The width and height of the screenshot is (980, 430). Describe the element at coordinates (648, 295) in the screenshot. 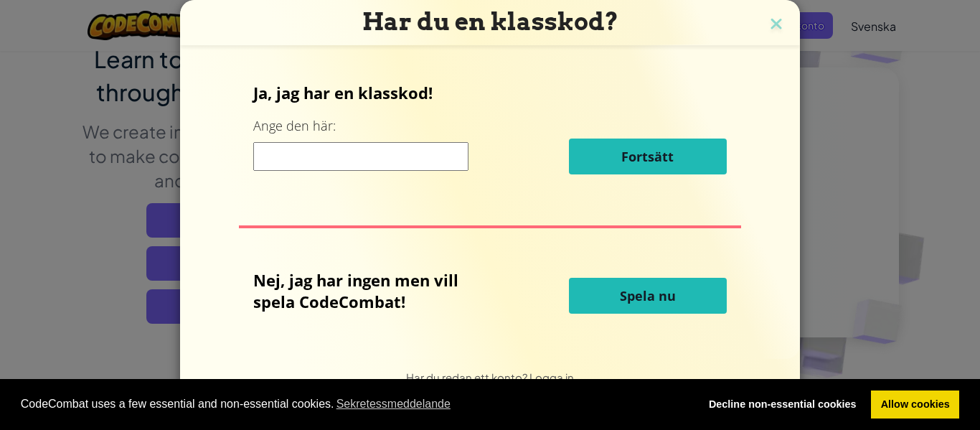

I see `span: Spela nu` at that location.